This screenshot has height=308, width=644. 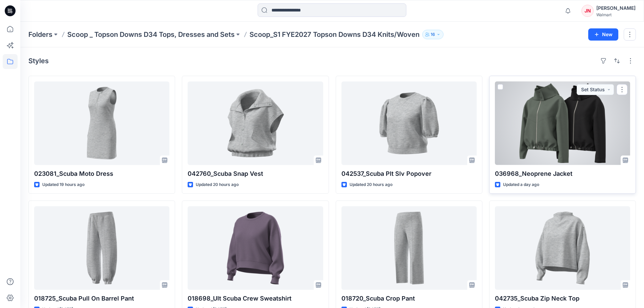 I want to click on div: JN, so click(x=587, y=11).